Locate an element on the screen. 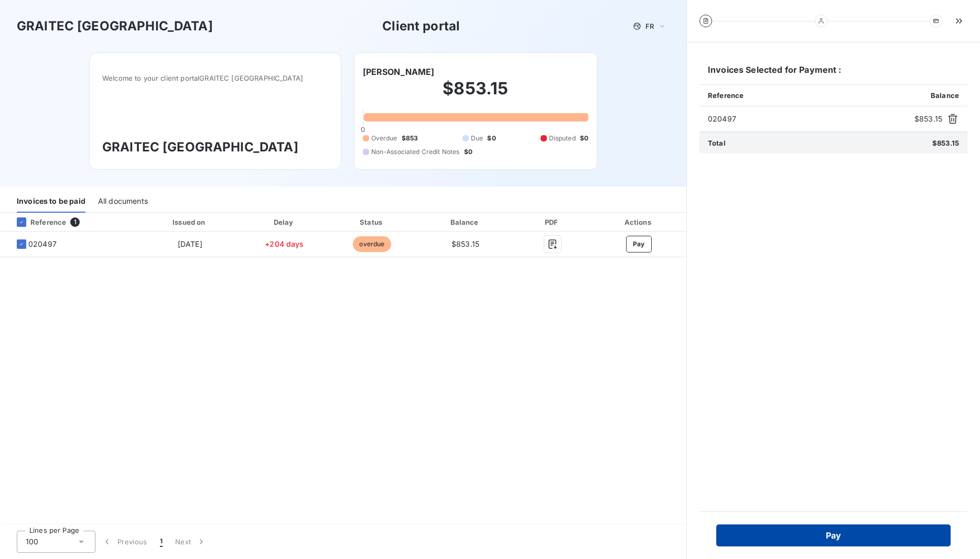  div: Status is located at coordinates (372, 222).